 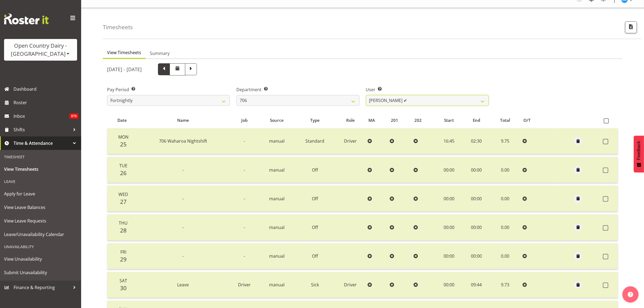 What do you see at coordinates (123, 202) in the screenshot?
I see `span: 27` at bounding box center [123, 202].